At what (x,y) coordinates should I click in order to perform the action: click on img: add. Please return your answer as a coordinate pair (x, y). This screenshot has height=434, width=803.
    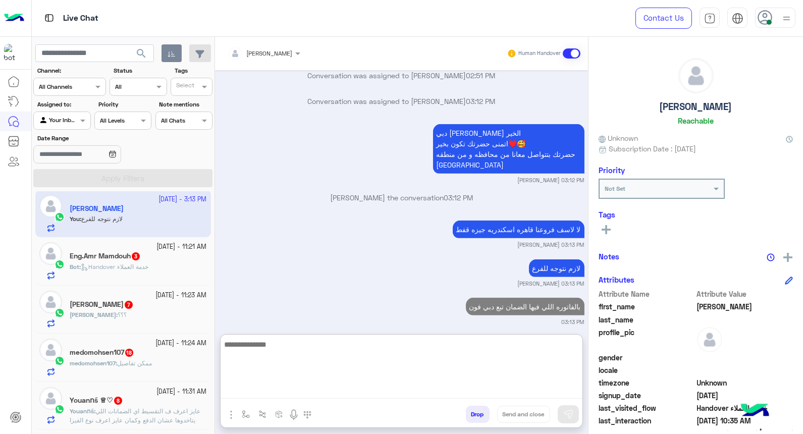
    Looking at the image, I should click on (788, 257).